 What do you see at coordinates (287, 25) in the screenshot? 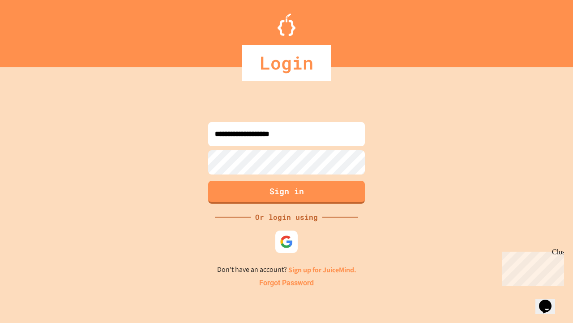
I see `img: Logo.svg` at bounding box center [287, 25].